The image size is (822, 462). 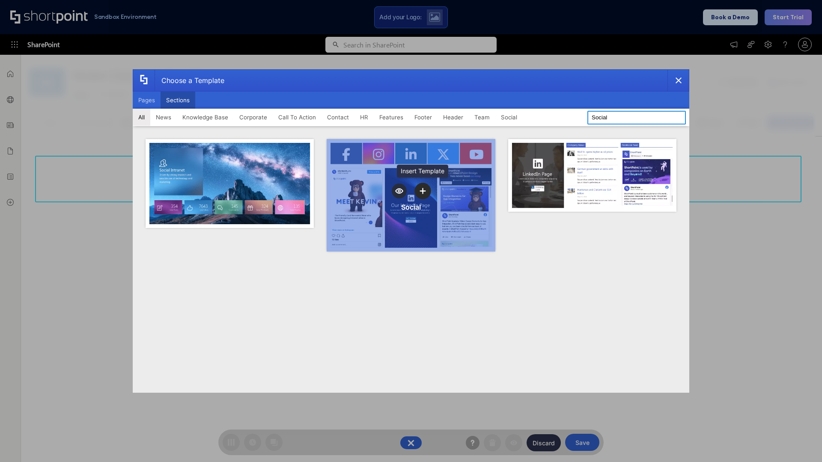 I want to click on button: Contact, so click(x=338, y=117).